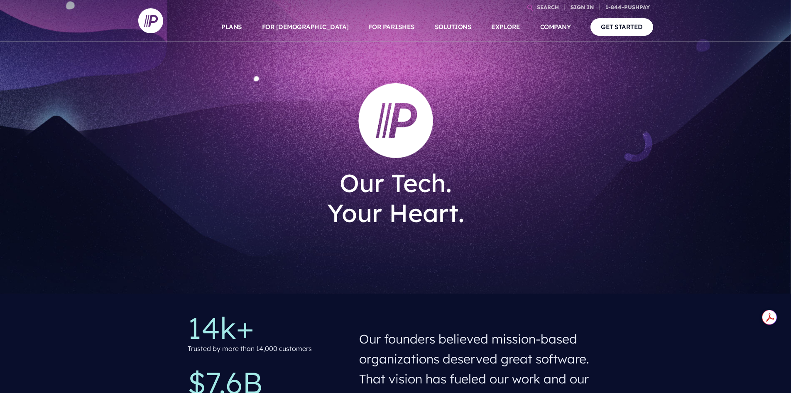  Describe the element at coordinates (396, 198) in the screenshot. I see `h1: Our Tech. Your Heart.` at that location.